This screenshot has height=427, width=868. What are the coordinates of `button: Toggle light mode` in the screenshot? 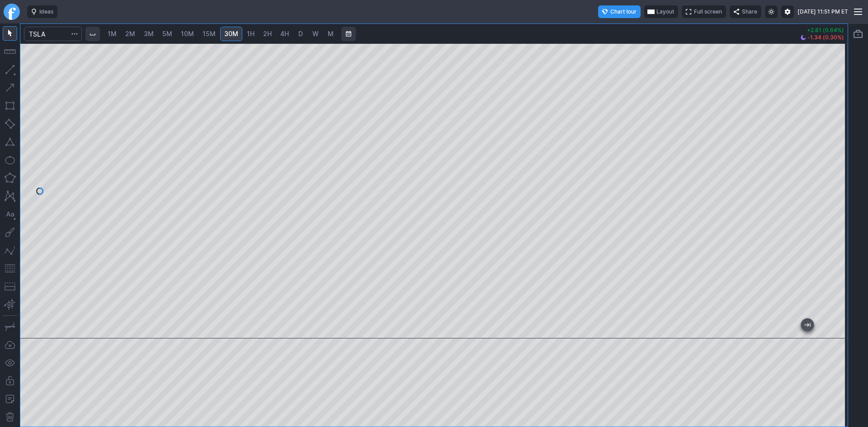 It's located at (771, 11).